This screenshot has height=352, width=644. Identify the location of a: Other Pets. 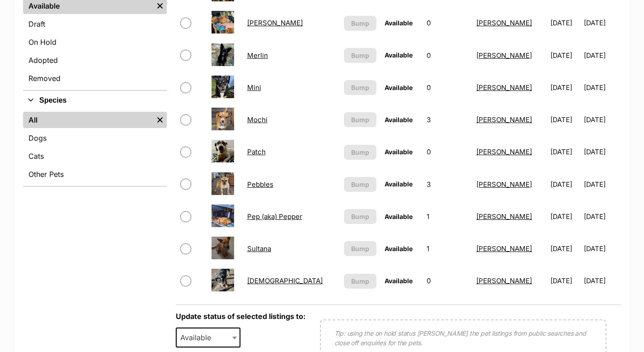
(95, 174).